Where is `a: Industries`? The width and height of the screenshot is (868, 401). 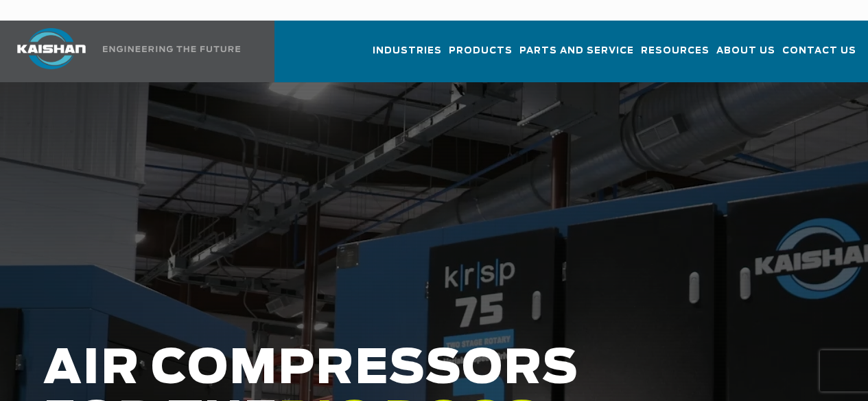
a: Industries is located at coordinates (406, 56).